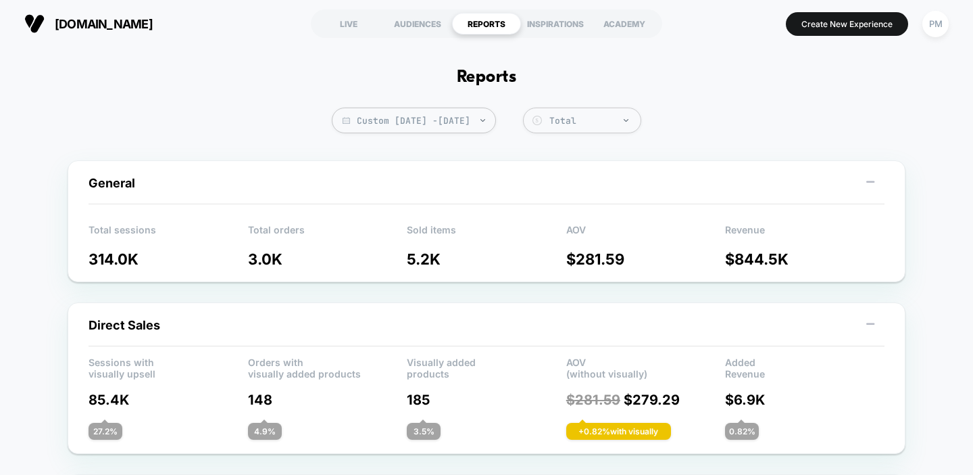 The image size is (973, 475). What do you see at coordinates (346, 120) in the screenshot?
I see `img: calendar` at bounding box center [346, 120].